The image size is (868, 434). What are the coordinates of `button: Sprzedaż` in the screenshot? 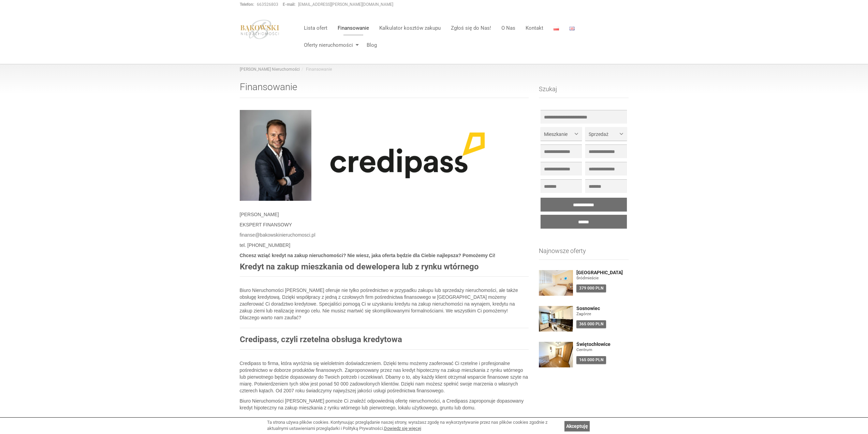 It's located at (606, 134).